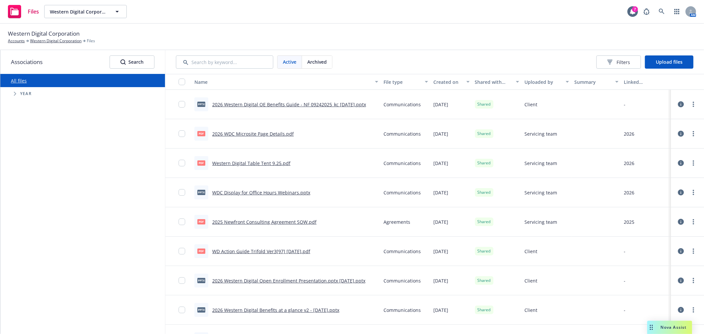 This screenshot has width=704, height=334. Describe the element at coordinates (19, 81) in the screenshot. I see `a: All files` at that location.